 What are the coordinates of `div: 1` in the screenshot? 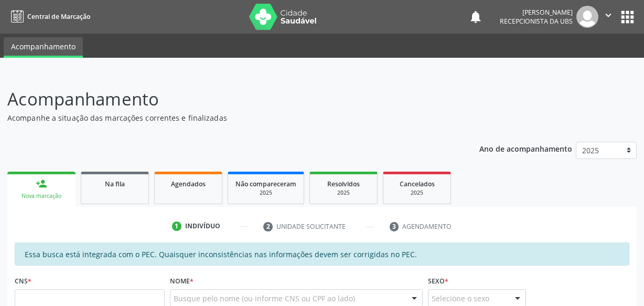 It's located at (176, 226).